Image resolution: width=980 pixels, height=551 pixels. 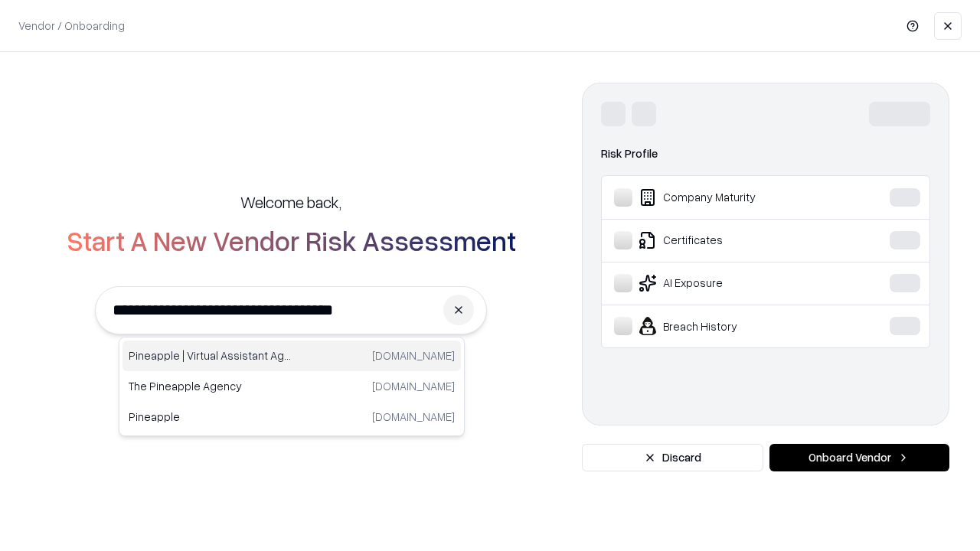 What do you see at coordinates (210, 417) in the screenshot?
I see `p: Pineapple` at bounding box center [210, 417].